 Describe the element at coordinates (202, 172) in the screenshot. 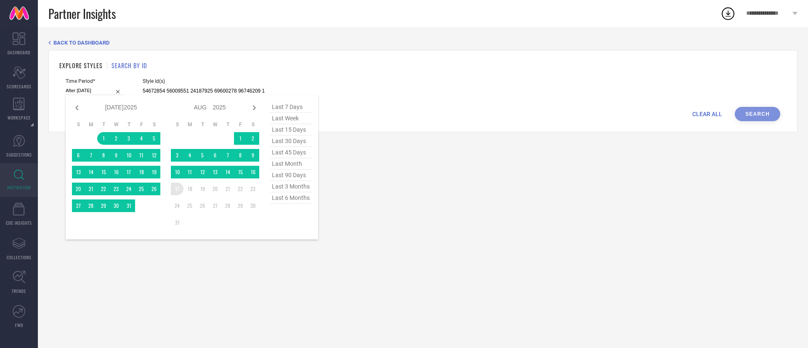

I see `td: Tue Aug 12 2025` at that location.